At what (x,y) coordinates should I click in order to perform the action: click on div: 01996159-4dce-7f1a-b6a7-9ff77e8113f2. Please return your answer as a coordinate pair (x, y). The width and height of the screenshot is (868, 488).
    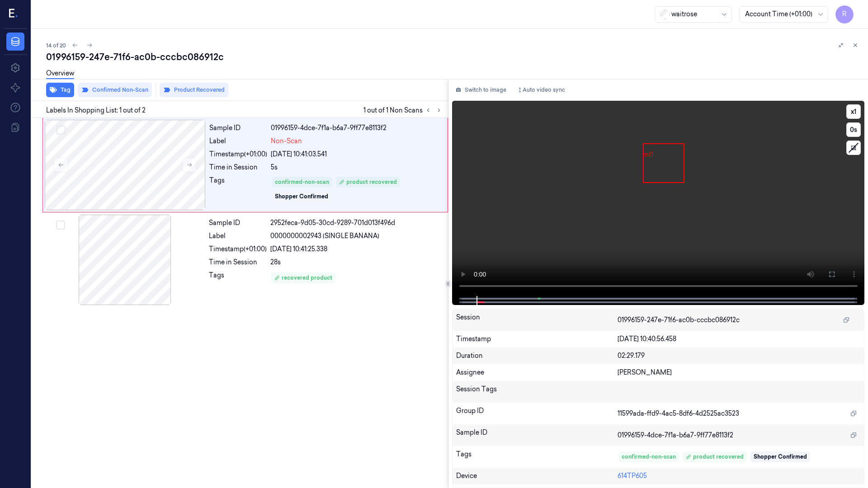
    Looking at the image, I should click on (356, 128).